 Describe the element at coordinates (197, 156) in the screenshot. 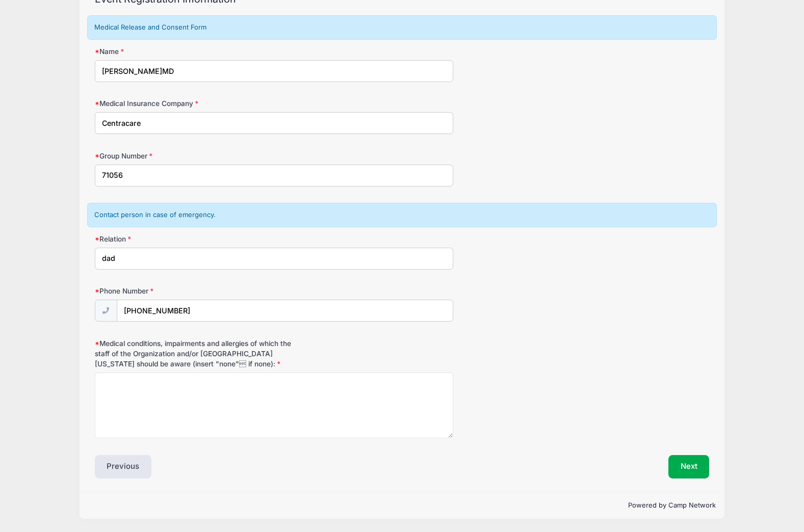

I see `label: Group Number` at that location.